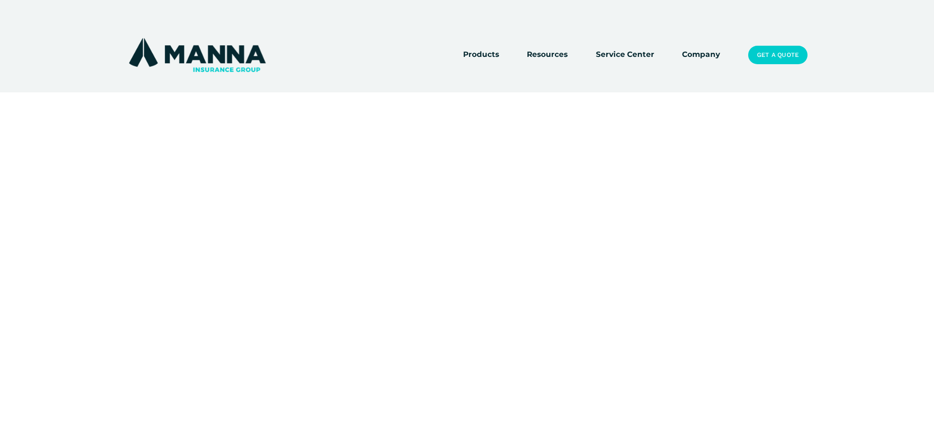 This screenshot has width=934, height=443. I want to click on span: Resources, so click(547, 54).